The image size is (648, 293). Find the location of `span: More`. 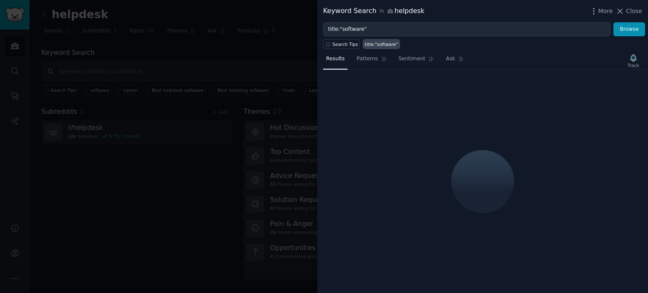

span: More is located at coordinates (605, 11).